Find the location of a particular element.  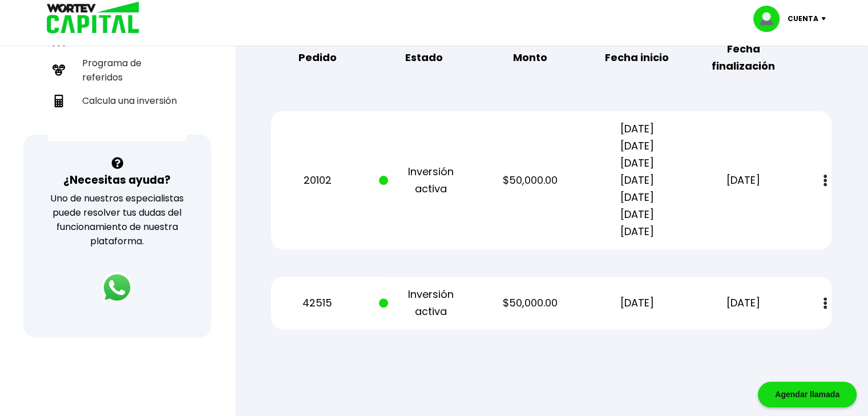

h3: ¿Necesitas ayuda? is located at coordinates (117, 180).